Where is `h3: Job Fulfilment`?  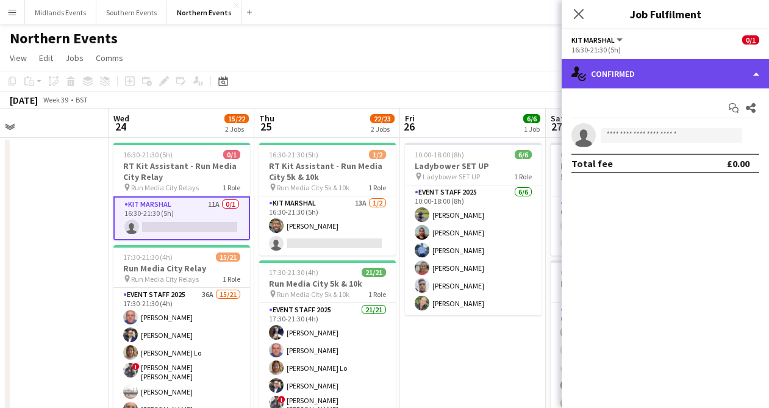 h3: Job Fulfilment is located at coordinates (666, 14).